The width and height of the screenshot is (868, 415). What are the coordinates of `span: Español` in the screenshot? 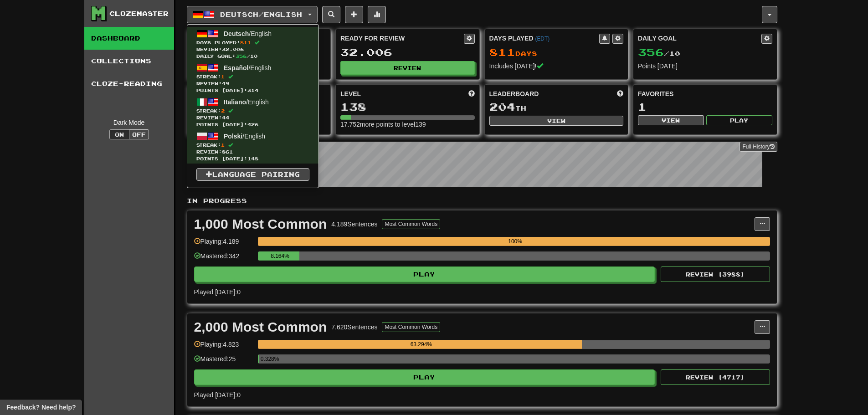 It's located at (236, 68).